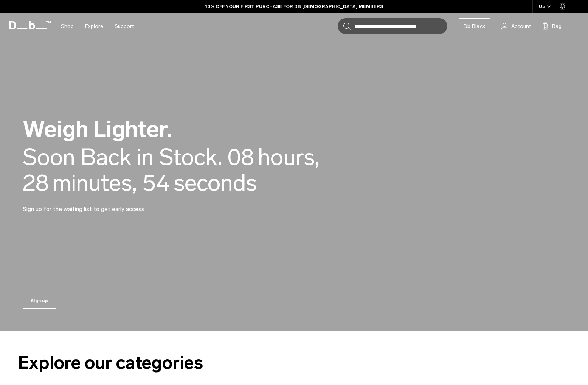  I want to click on p: Sign up for the waiting list to get early access., so click(113, 204).